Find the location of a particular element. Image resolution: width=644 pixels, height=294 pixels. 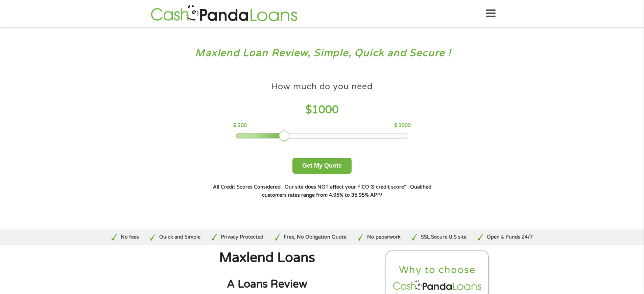

h3: Maxlend Loan Review, Simple, Quick and Secure ! is located at coordinates (322, 53).